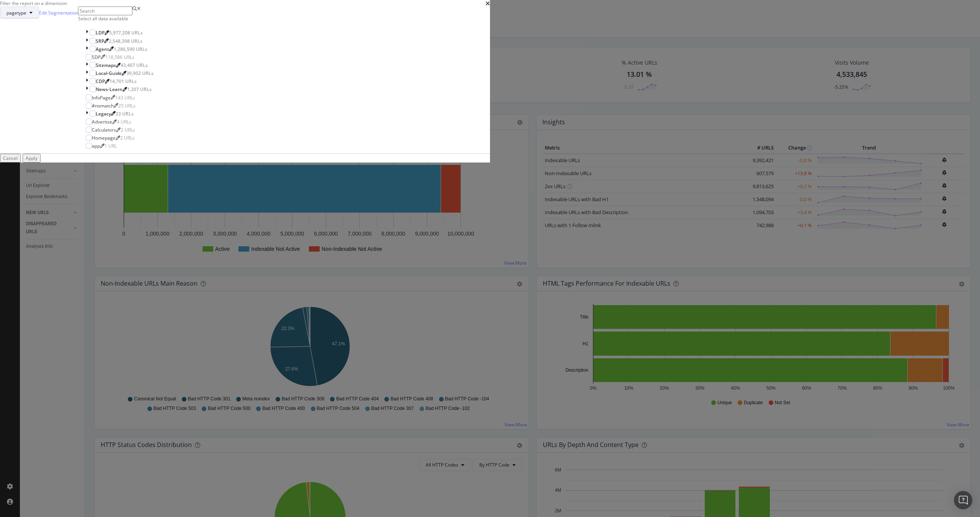 The width and height of the screenshot is (980, 517). What do you see at coordinates (110, 146) in the screenshot?
I see `div: 1 URL` at bounding box center [110, 146].